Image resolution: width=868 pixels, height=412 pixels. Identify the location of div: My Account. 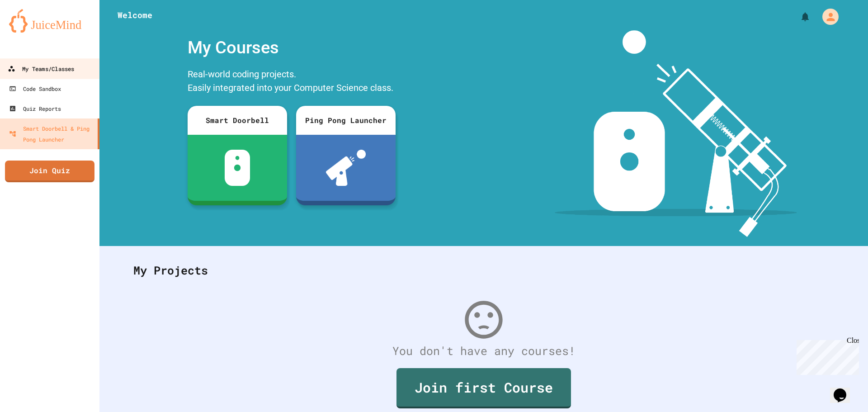
(827, 17).